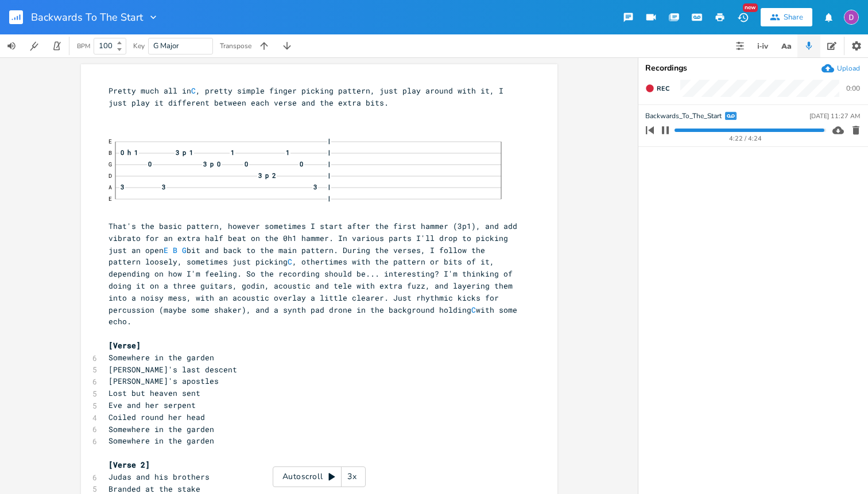 Image resolution: width=868 pixels, height=494 pixels. I want to click on span: E, so click(166, 250).